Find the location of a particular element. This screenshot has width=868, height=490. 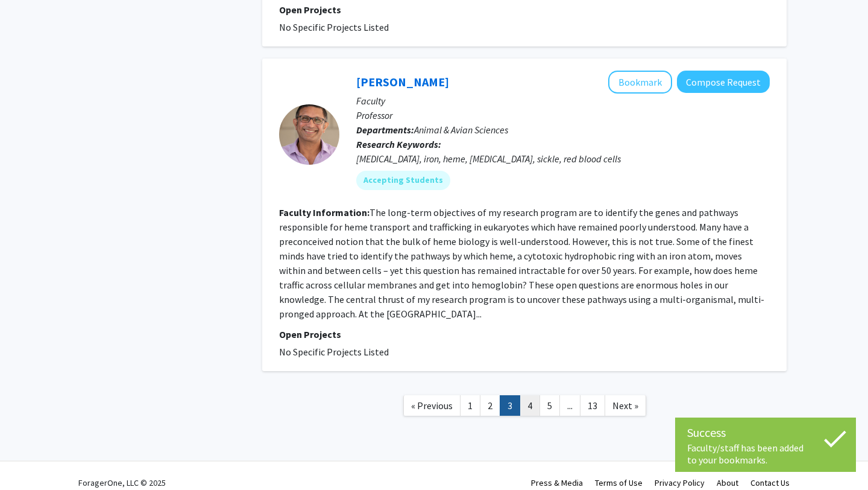

a: 2 is located at coordinates (490, 405).